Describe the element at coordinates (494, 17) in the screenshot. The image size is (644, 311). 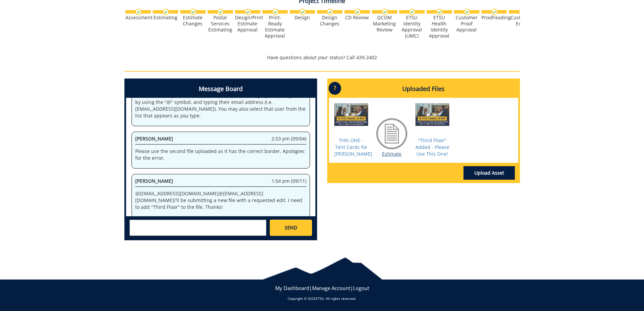
I see `div: Proofreading` at that location.